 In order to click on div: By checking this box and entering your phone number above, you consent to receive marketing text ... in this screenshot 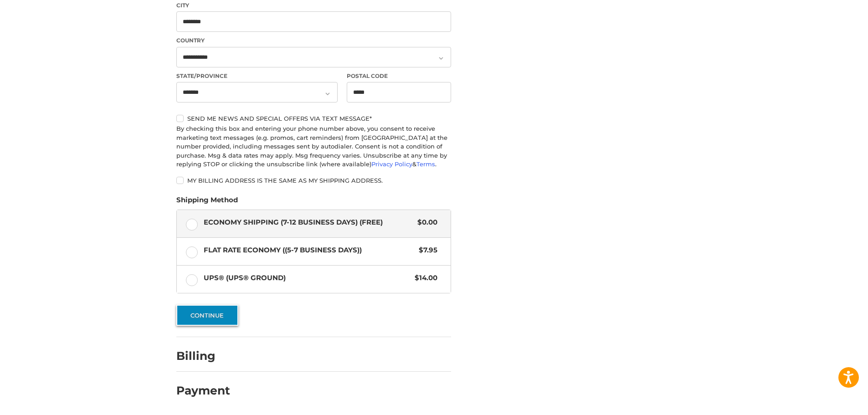, I will do `click(314, 146)`.